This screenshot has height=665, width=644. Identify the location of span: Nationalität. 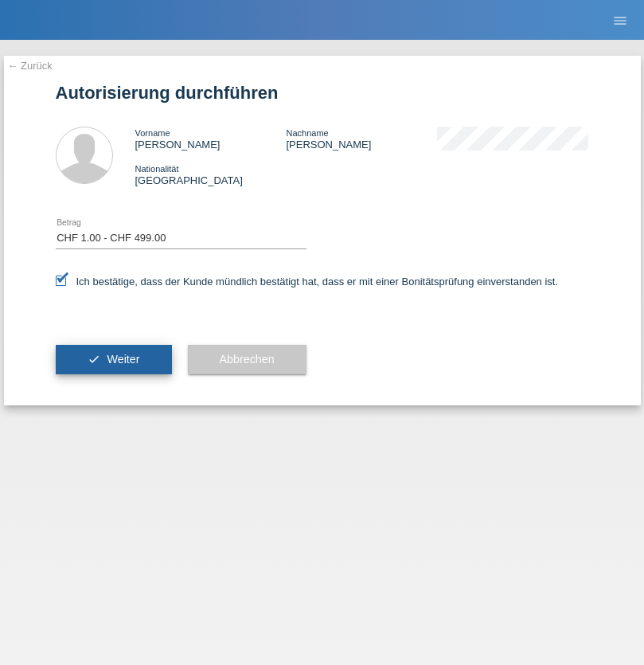
(157, 169).